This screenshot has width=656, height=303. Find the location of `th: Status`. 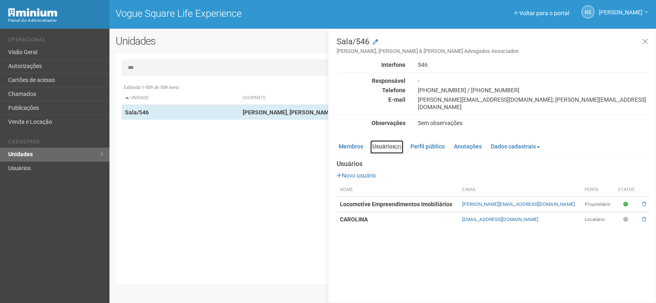

th: Status is located at coordinates (627, 190).